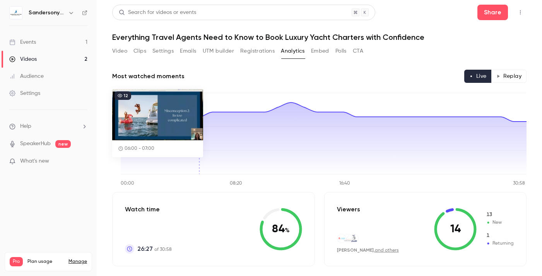  I want to click on button: Share, so click(493, 12).